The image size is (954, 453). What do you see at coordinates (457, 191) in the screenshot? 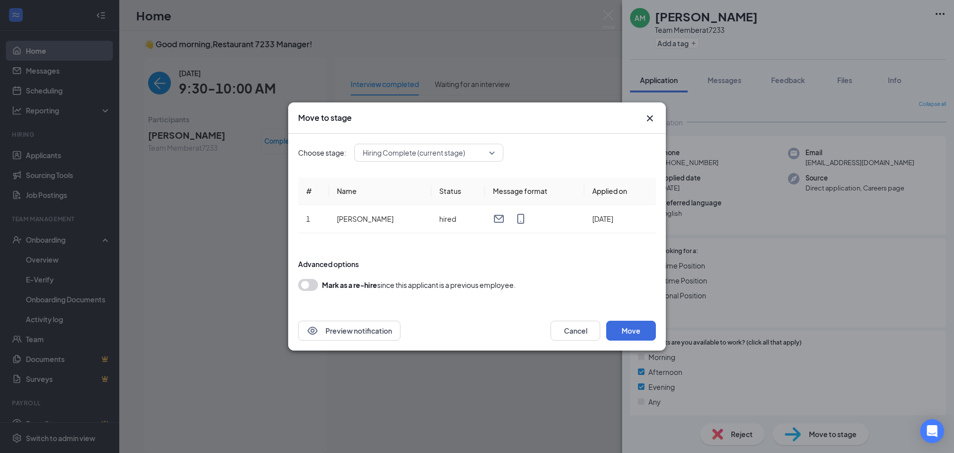
I see `th: Status` at bounding box center [457, 191].